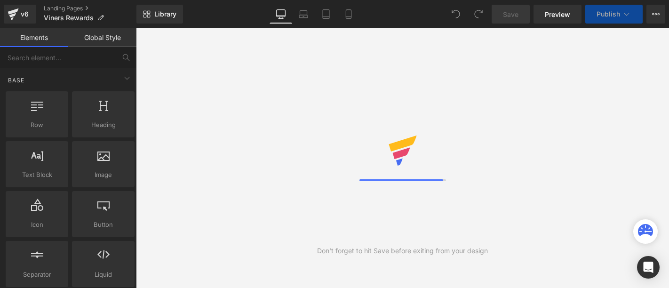 The height and width of the screenshot is (288, 669). What do you see at coordinates (614, 14) in the screenshot?
I see `button: Publish` at bounding box center [614, 14].